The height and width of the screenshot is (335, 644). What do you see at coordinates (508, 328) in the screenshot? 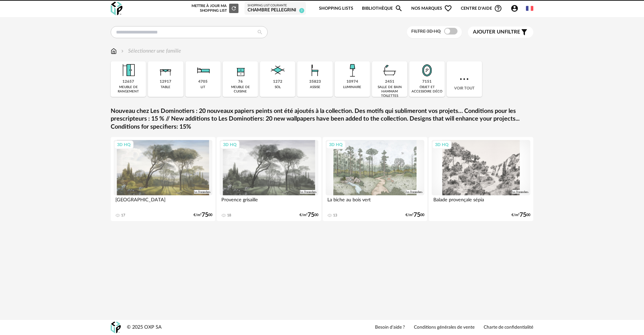
I see `a: Charte de confidentialité` at bounding box center [508, 328].